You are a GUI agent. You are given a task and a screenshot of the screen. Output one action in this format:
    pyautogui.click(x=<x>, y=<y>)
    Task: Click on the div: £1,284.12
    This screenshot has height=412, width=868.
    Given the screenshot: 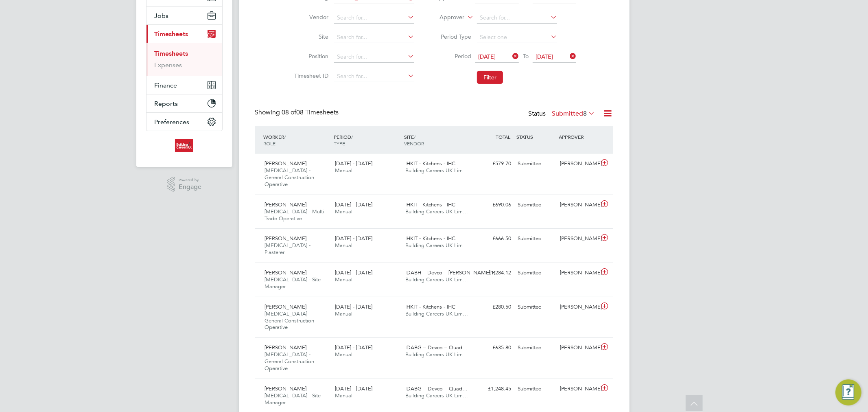 What is the action you would take?
    pyautogui.click(x=494, y=273)
    